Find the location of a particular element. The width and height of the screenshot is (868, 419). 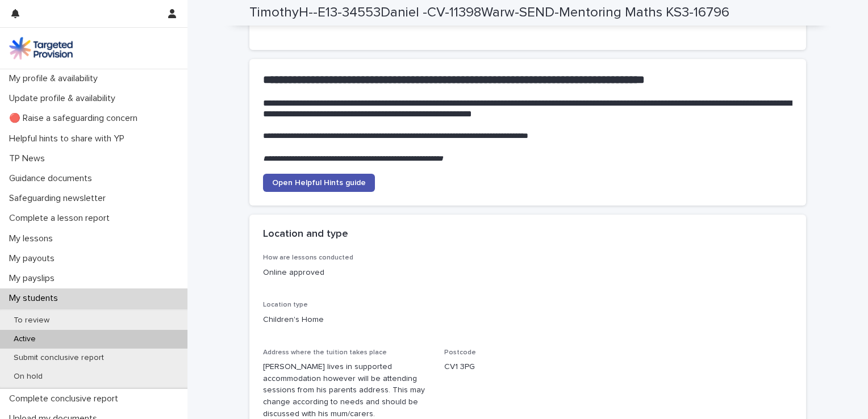

span: How are lessons conducted is located at coordinates (308, 258).